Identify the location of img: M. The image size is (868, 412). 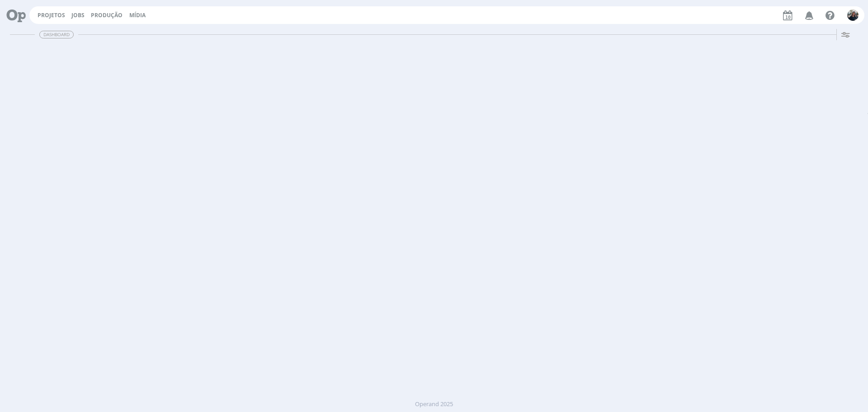
(853, 15).